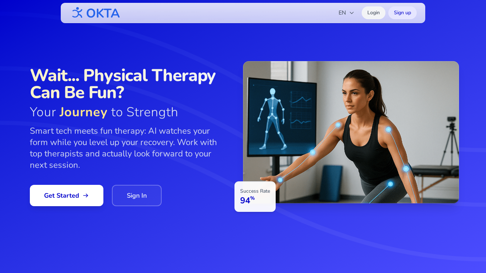  Describe the element at coordinates (66, 195) in the screenshot. I see `span: Get Started` at that location.